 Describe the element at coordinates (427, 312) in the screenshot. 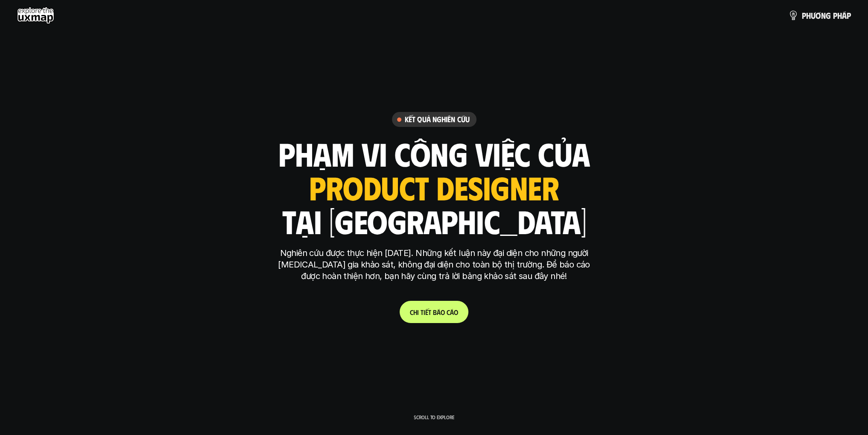

I see `span: ế` at that location.